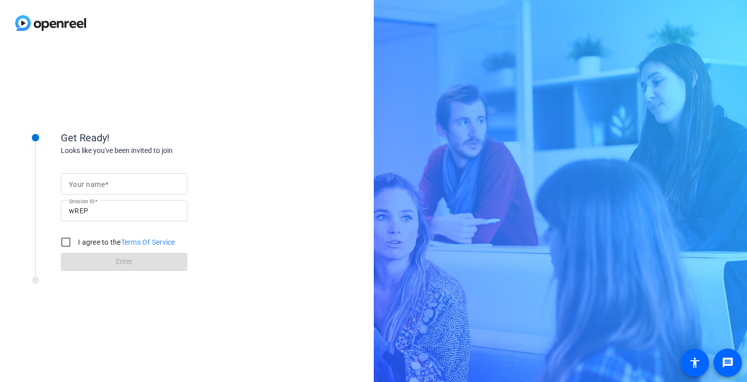 The image size is (747, 382). I want to click on div: Get Ready!, so click(162, 138).